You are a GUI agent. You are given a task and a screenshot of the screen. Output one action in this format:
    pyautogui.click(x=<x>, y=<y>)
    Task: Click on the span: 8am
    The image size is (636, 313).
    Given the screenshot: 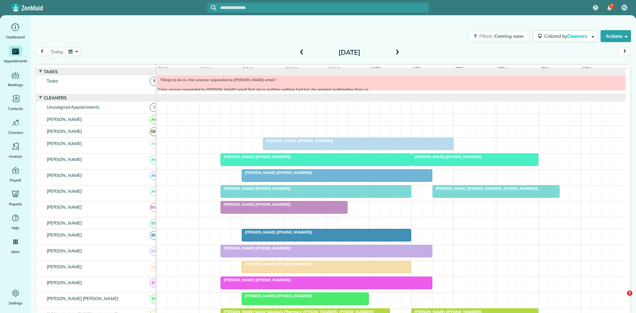 What is the action you would take?
    pyautogui.click(x=205, y=69)
    